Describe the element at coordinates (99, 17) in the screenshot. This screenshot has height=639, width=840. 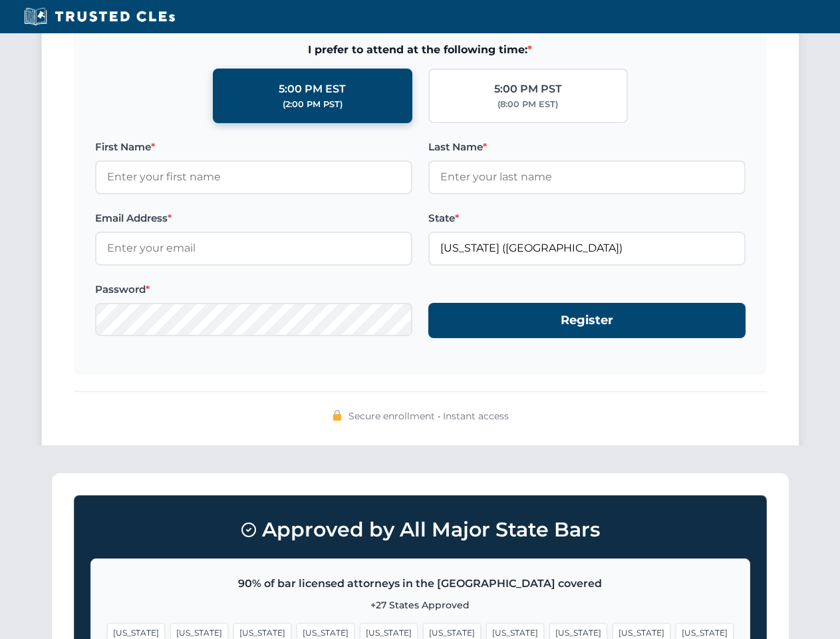
I see `img: Trusted CLEs` at that location.